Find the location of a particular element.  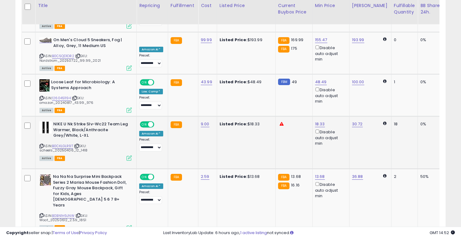

span: 49 is located at coordinates (294, 82).